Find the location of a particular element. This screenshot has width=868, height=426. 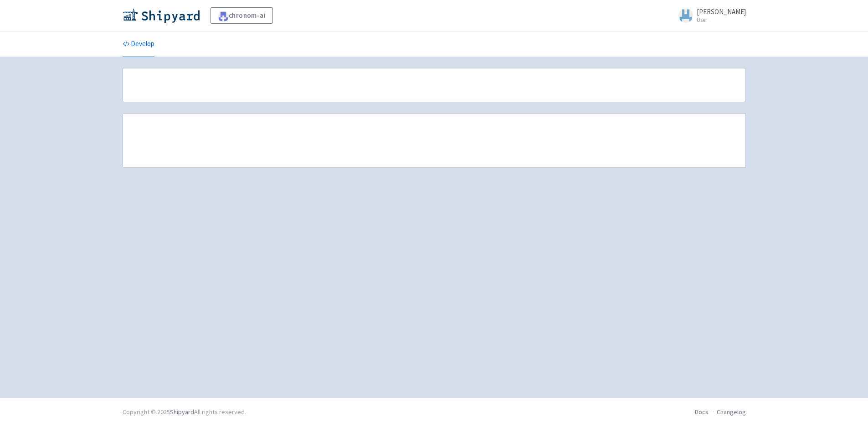

a: Develop is located at coordinates (139, 44).